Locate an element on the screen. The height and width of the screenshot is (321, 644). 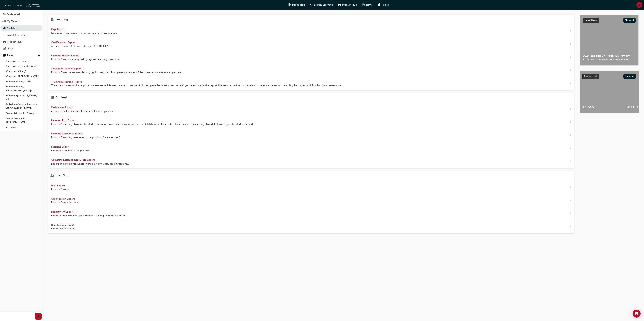
a: Learning Plan Export Export of learning plans, embedded sections and associated learning resource... is located at coordinates (311, 122).